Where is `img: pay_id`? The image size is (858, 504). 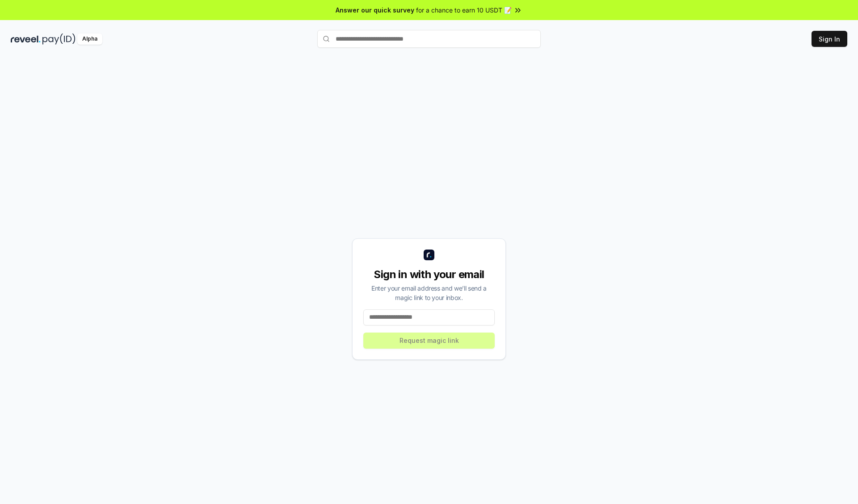
img: pay_id is located at coordinates (59, 39).